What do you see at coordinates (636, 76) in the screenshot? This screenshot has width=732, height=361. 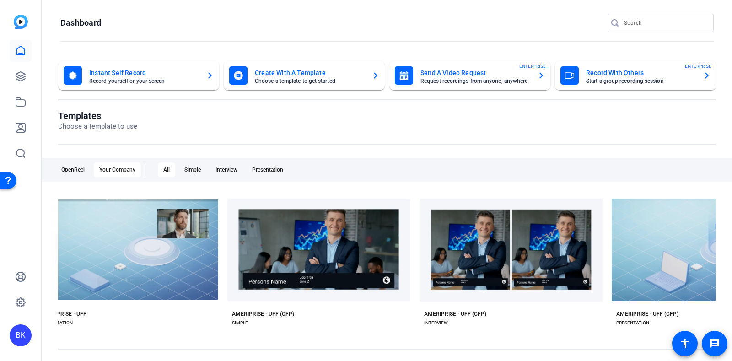 I see `button: Record With OthersStart a group recording sessionENTERPRISE` at bounding box center [636, 76].